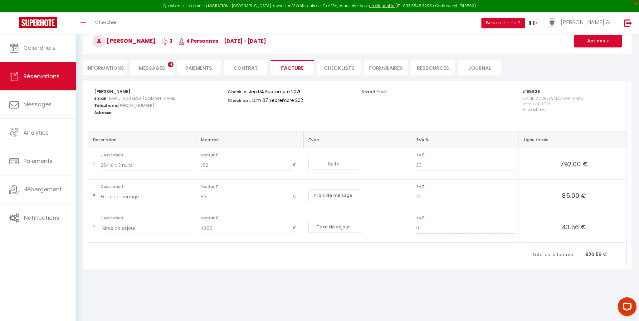 Image resolution: width=639 pixels, height=321 pixels. I want to click on button: Actions, so click(598, 41).